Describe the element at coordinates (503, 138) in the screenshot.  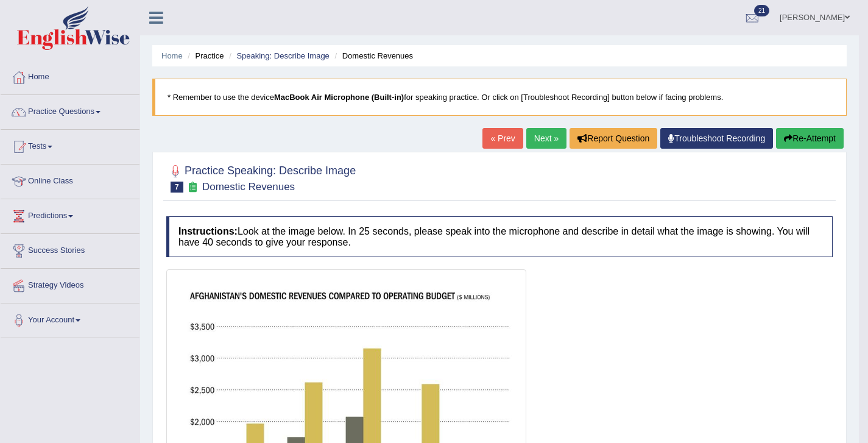
I see `a: « Prev` at that location.